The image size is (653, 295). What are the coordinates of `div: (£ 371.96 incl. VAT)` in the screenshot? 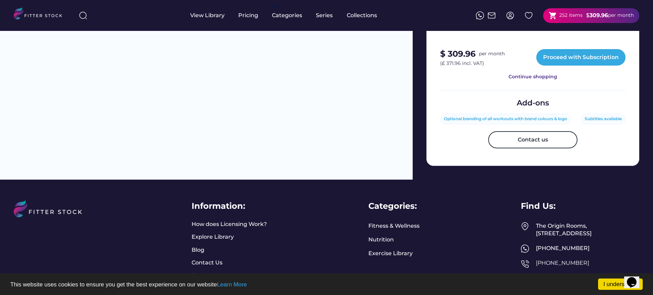 It's located at (462, 64).